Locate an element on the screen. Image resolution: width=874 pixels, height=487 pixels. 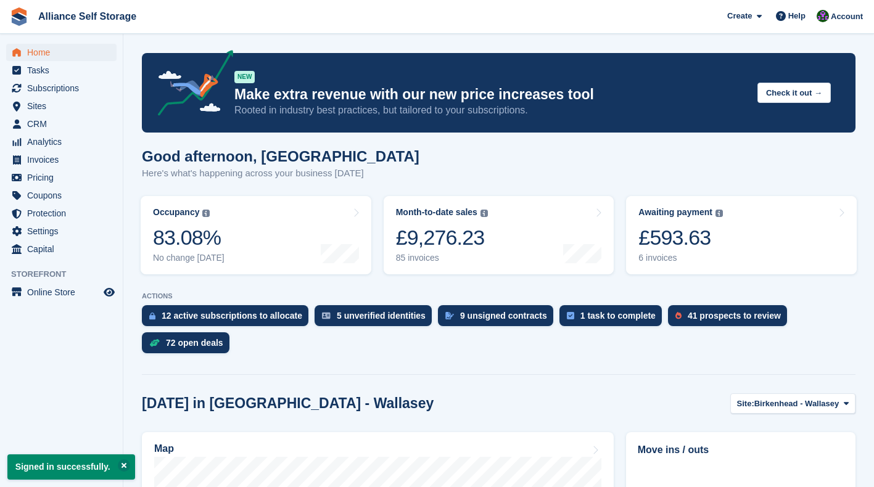
div: 1 task to complete is located at coordinates (618, 316).